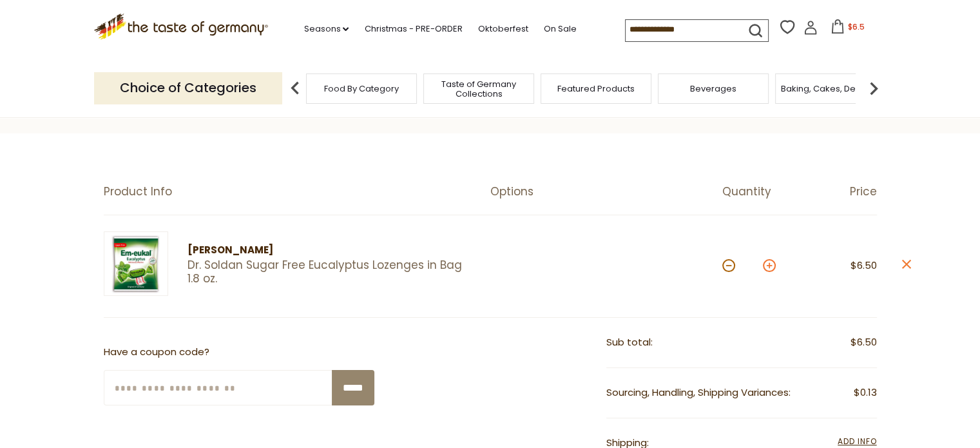 The image size is (980, 448). Describe the element at coordinates (838, 192) in the screenshot. I see `div: Price` at that location.